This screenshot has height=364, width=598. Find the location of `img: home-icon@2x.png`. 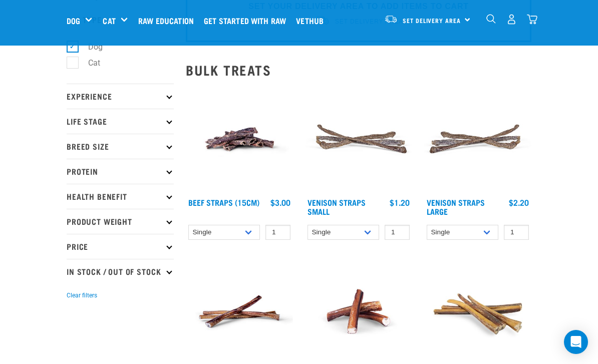

img: home-icon@2x.png is located at coordinates (532, 19).